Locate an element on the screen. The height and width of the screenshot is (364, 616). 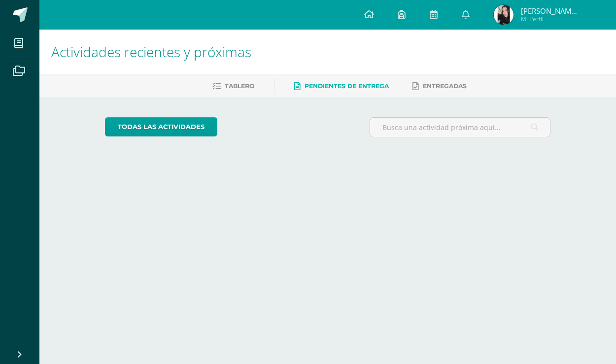
input: Busca una actividad próxima aquí... is located at coordinates (460, 127).